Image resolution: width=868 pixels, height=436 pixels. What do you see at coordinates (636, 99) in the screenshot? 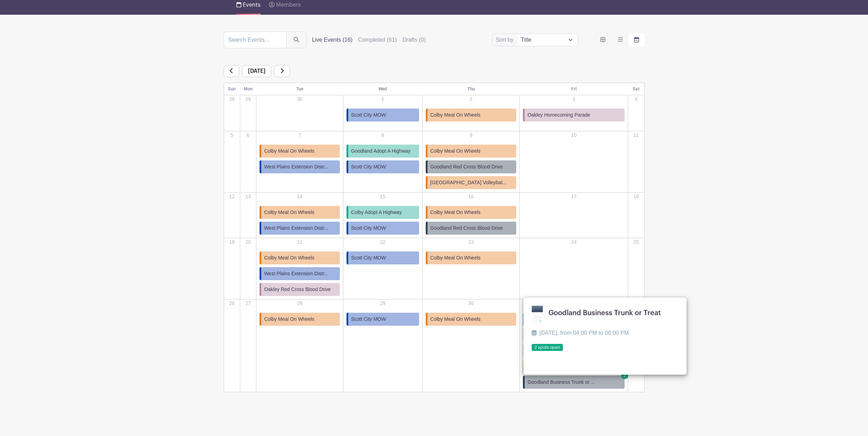
I see `p: 4` at bounding box center [636, 99].